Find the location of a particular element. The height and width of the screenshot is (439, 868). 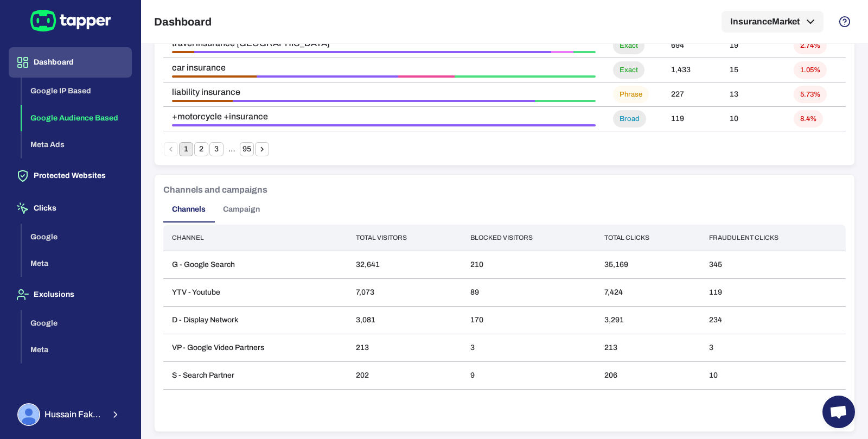

td: VP - Google Video Partners is located at coordinates (255, 348).